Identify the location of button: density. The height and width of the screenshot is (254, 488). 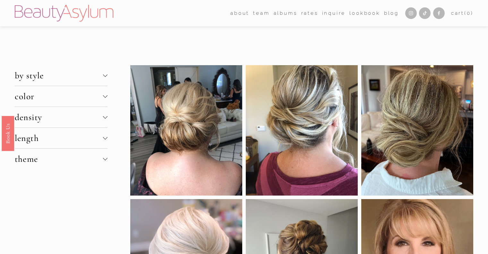
(61, 117).